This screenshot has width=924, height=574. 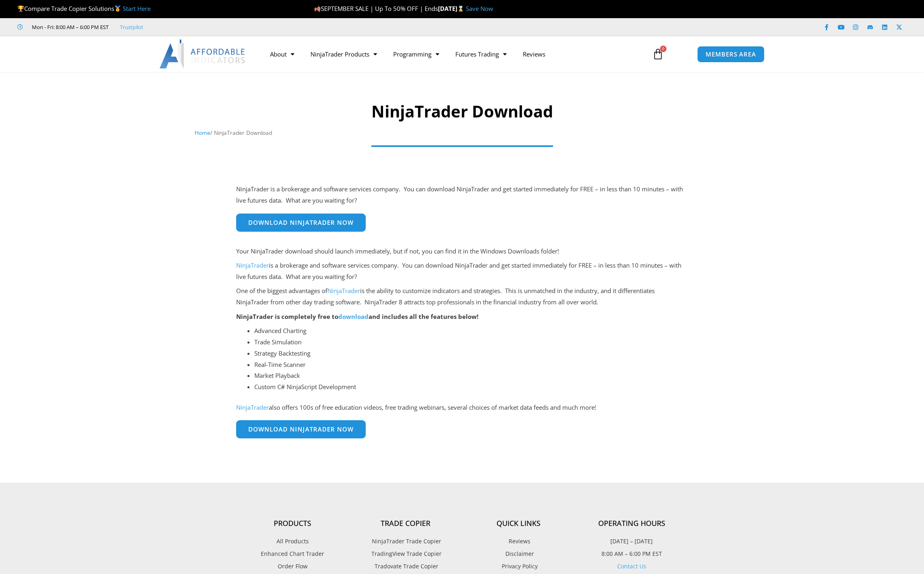 I want to click on p: also offers 100s of free education videos, free trading webinars, several choices of market data ..., so click(x=462, y=408).